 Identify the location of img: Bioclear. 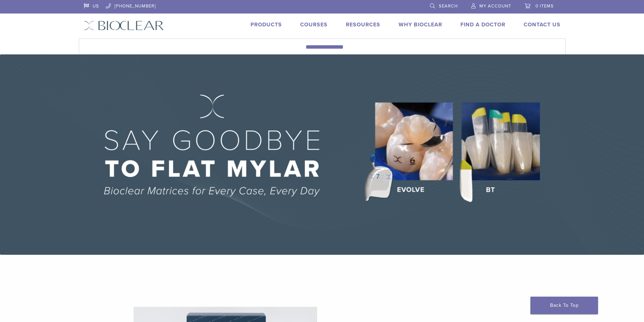
(124, 25).